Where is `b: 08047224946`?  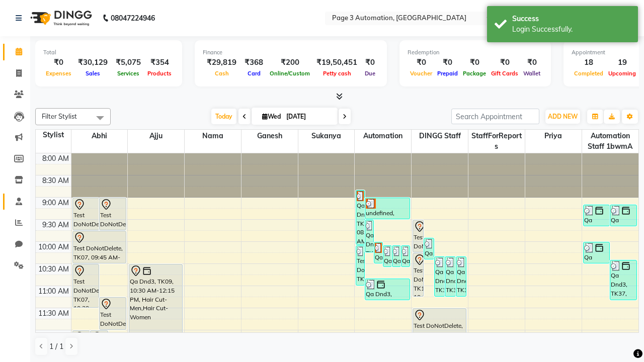 b: 08047224946 is located at coordinates (133, 18).